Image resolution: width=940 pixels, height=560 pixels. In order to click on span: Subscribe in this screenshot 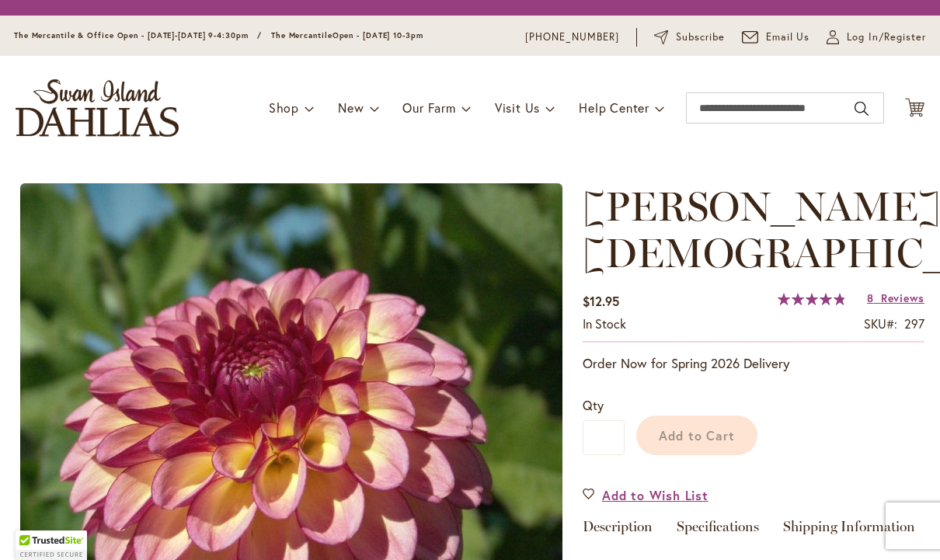, I will do `click(699, 37)`.